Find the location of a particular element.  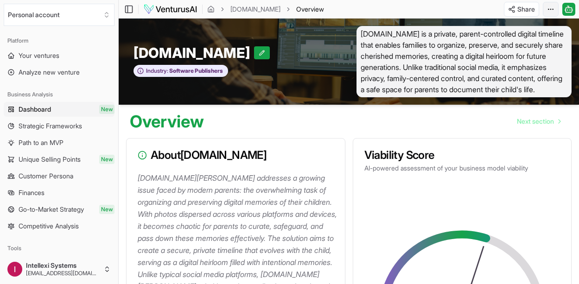

span: Customer Persona is located at coordinates (46, 176).